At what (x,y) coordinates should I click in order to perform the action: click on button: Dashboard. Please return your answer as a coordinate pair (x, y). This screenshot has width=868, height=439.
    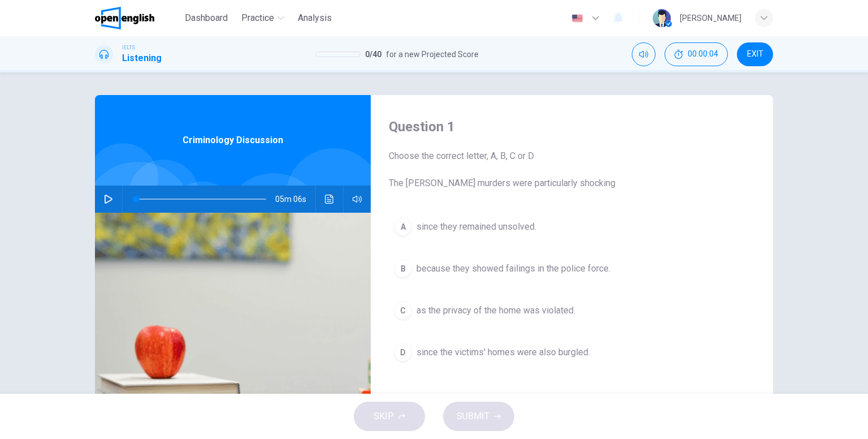
    Looking at the image, I should click on (206, 18).